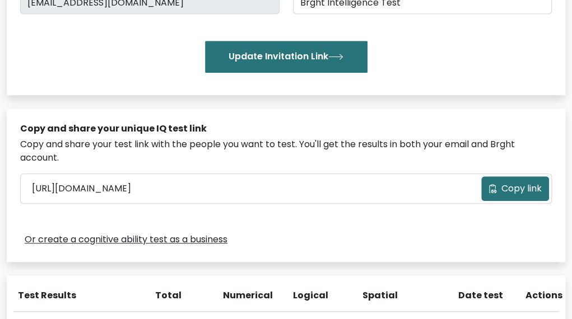 The width and height of the screenshot is (572, 319). What do you see at coordinates (237, 296) in the screenshot?
I see `div: Numerical` at bounding box center [237, 296].